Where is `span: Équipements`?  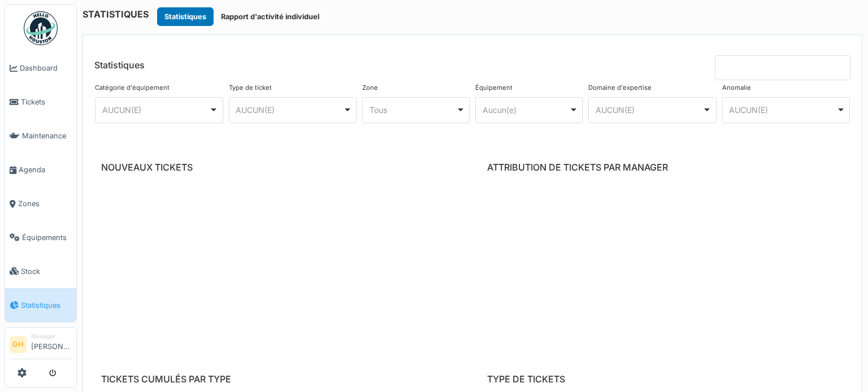
span: Équipements is located at coordinates (47, 237).